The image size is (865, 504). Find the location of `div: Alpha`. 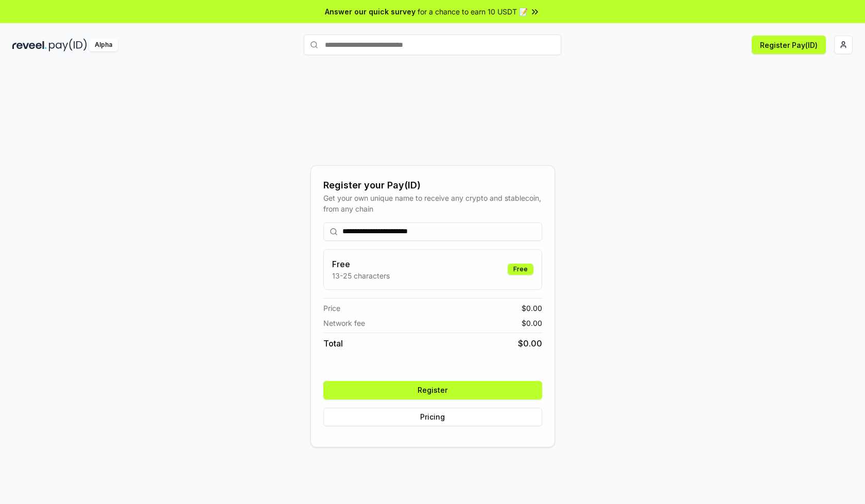

div: Alpha is located at coordinates (103, 44).